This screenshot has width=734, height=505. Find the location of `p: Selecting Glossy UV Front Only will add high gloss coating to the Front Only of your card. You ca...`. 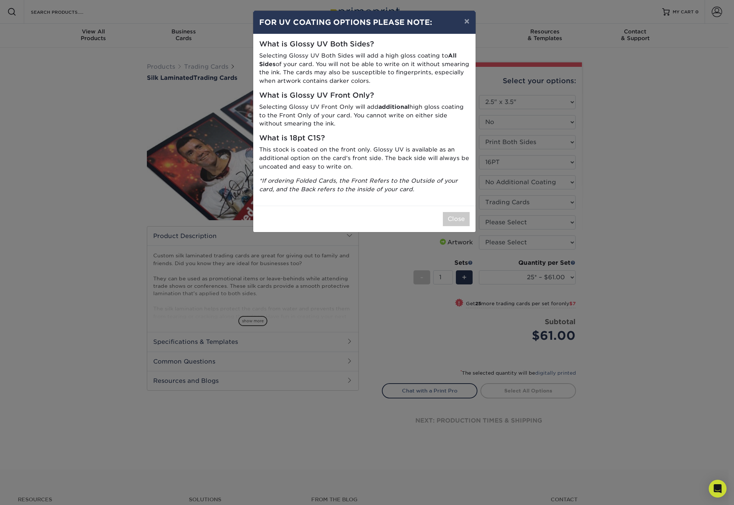

p: Selecting Glossy UV Front Only will add high gloss coating to the Front Only of your card. You ca... is located at coordinates (364, 116).